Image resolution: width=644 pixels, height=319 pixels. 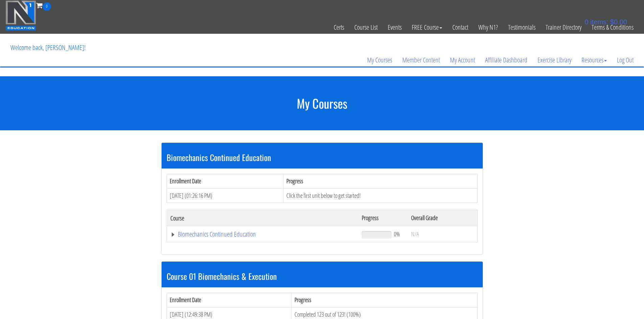 I want to click on bdi: 0.00, so click(x=618, y=22).